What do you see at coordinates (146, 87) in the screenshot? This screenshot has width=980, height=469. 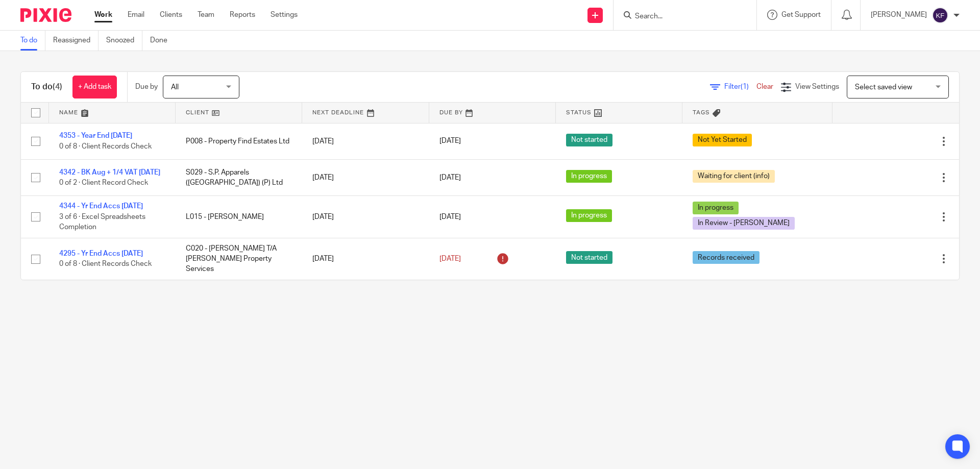 I see `p: Due by` at bounding box center [146, 87].